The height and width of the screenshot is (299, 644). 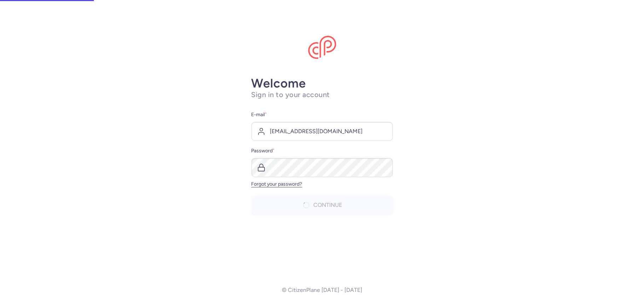 I want to click on label: E-mail, so click(x=322, y=115).